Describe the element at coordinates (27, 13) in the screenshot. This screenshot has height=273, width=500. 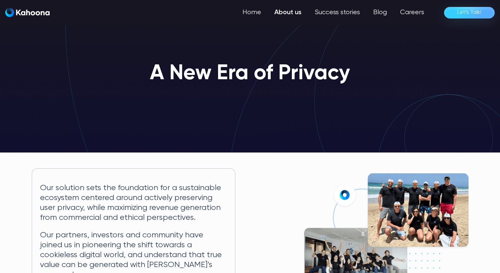
I see `img: Kahoona logo white` at that location.